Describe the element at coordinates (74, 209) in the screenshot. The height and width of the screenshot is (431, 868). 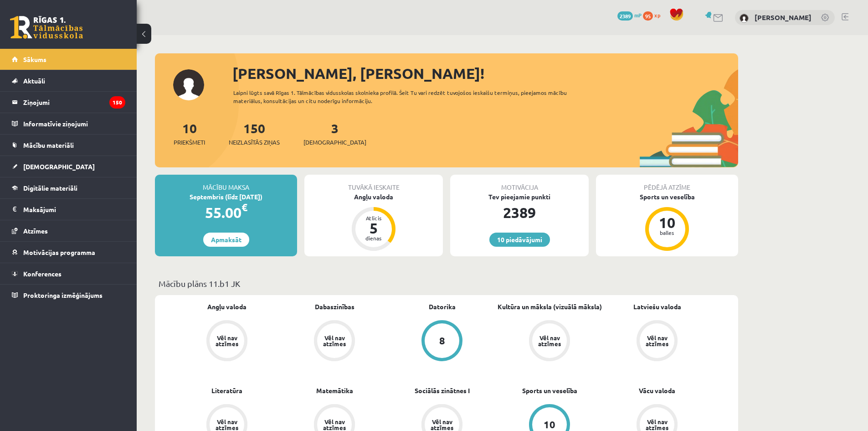
I see `legend: Maksājumi` at that location.